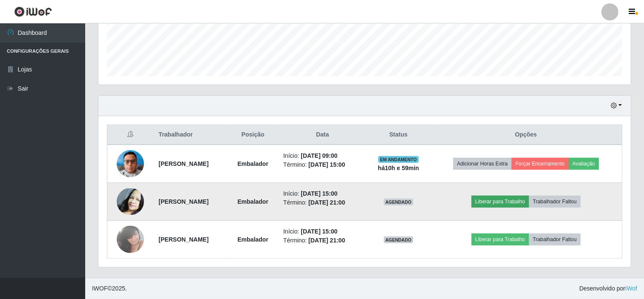 The width and height of the screenshot is (644, 299). What do you see at coordinates (322, 135) in the screenshot?
I see `th: Data` at bounding box center [322, 135].